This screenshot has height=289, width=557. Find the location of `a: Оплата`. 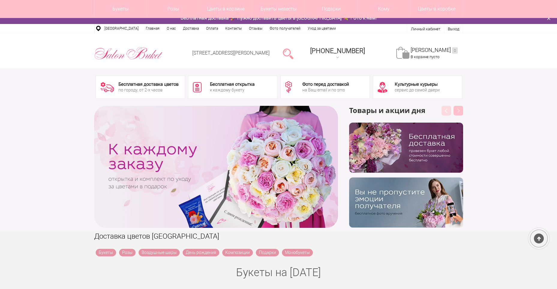

a: Оплата is located at coordinates (212, 29).